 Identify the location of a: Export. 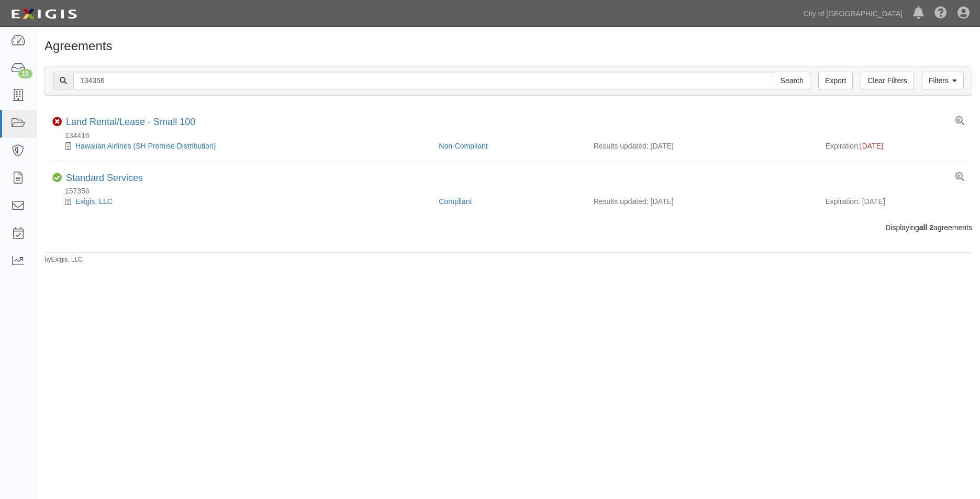
(835, 81).